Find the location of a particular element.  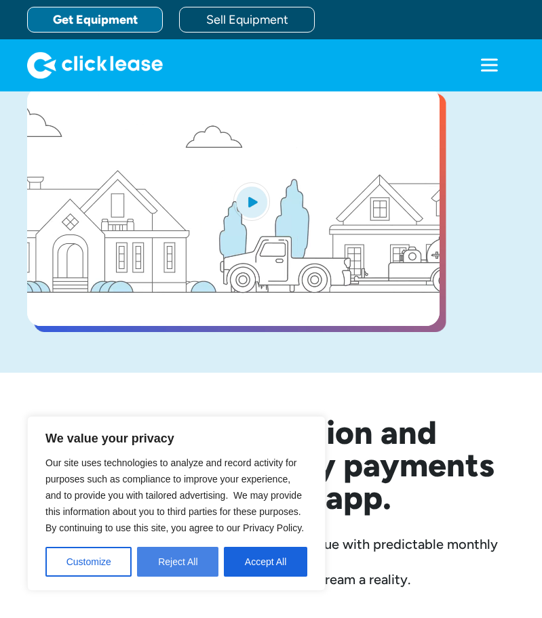

button: Customize is located at coordinates (88, 562).